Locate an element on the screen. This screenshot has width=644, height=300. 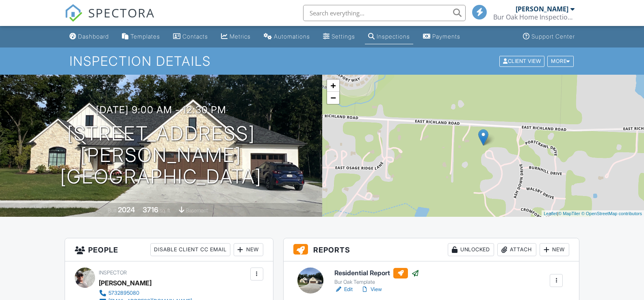
h6: Residential Report is located at coordinates (377, 273).